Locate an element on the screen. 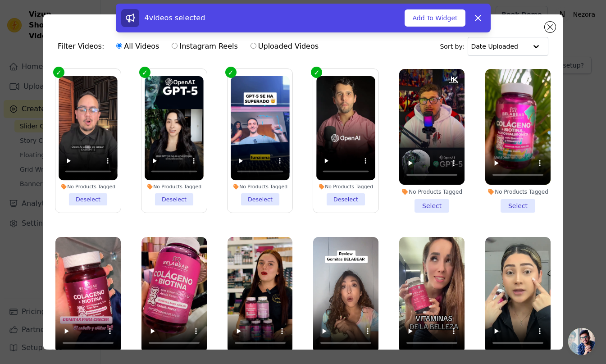 The image size is (606, 364). span: 4 videos selected is located at coordinates (175, 17).